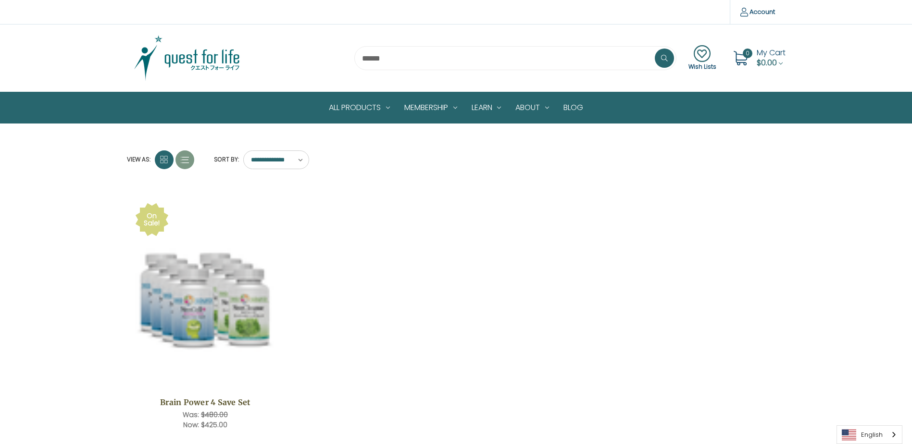 This screenshot has width=912, height=444. Describe the element at coordinates (532, 108) in the screenshot. I see `a: About` at that location.